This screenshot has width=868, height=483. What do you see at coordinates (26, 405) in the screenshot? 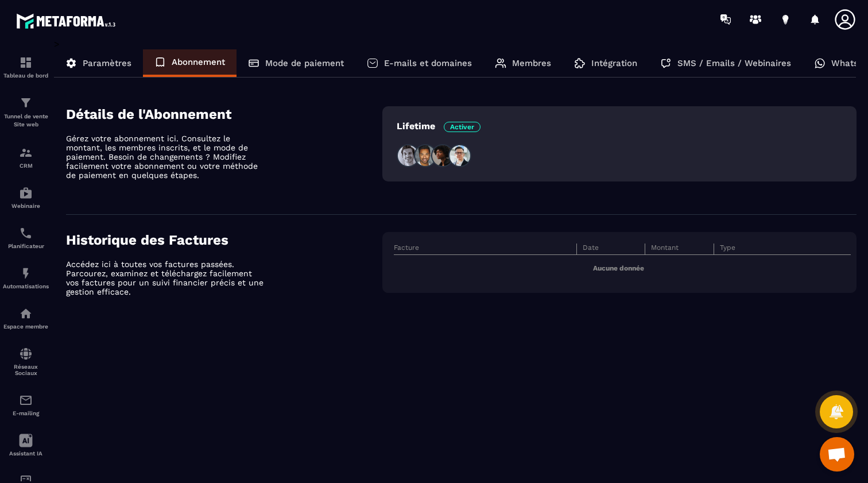
I see `a: emailemailE-mailing` at bounding box center [26, 405].